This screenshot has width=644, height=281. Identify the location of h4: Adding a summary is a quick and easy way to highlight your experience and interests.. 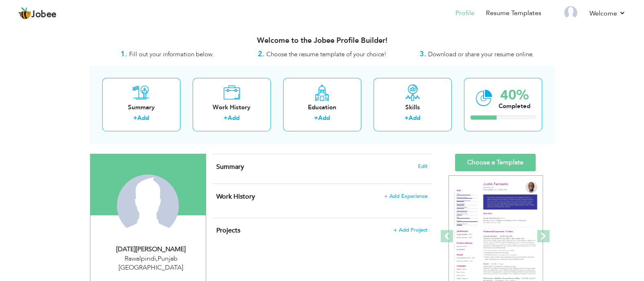
(322, 167).